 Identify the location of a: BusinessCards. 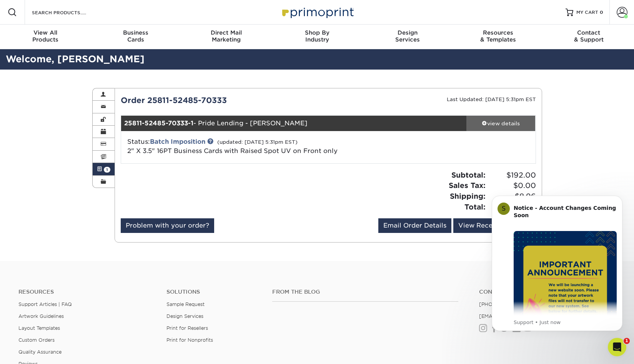
(136, 37).